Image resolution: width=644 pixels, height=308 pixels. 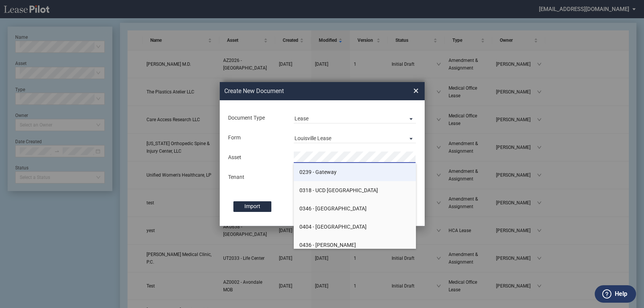 What do you see at coordinates (322, 154) in the screenshot?
I see `md-dialog: Create New ...` at bounding box center [322, 154].